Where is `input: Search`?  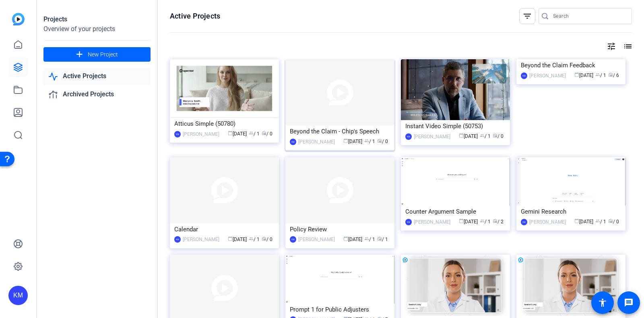 input: Search is located at coordinates (589, 16).